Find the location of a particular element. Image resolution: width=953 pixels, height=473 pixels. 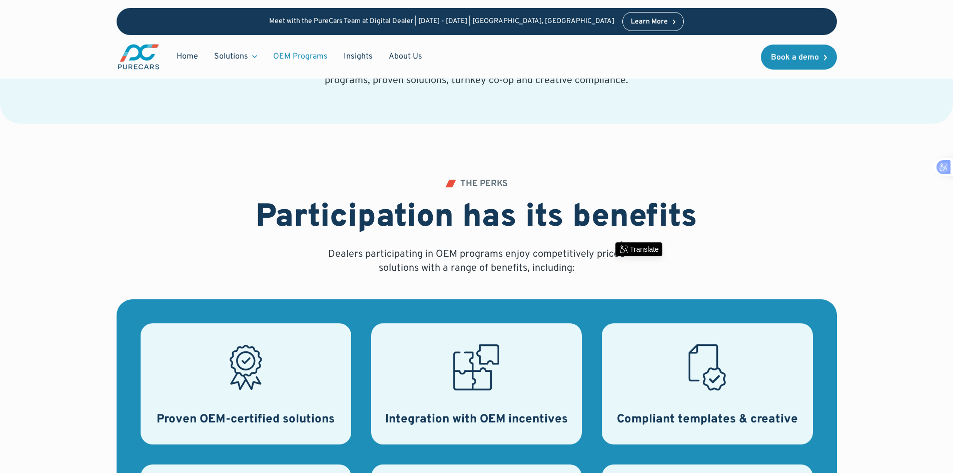

h3: Integration with OEM incentives is located at coordinates (476, 420).